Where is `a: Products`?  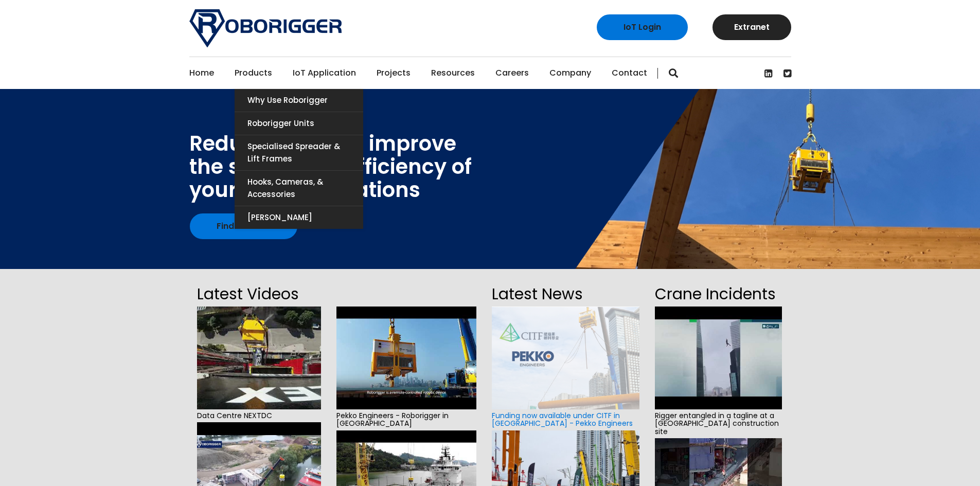 a: Products is located at coordinates (253, 73).